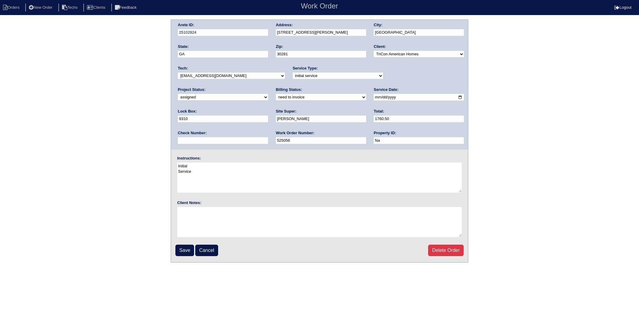 The width and height of the screenshot is (639, 319). I want to click on label: Arete ID:, so click(186, 25).